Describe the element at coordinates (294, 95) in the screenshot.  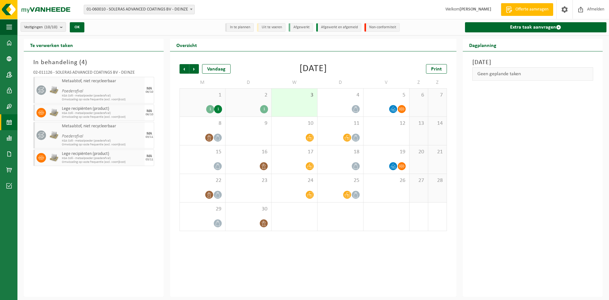
I see `span: 3` at that location.